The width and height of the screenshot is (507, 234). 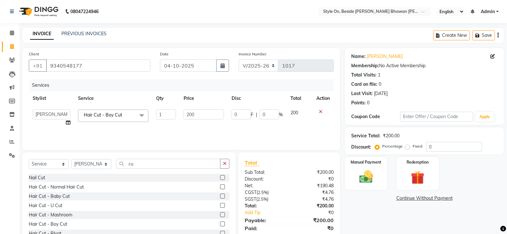 I want to click on label: Percentage, so click(x=392, y=146).